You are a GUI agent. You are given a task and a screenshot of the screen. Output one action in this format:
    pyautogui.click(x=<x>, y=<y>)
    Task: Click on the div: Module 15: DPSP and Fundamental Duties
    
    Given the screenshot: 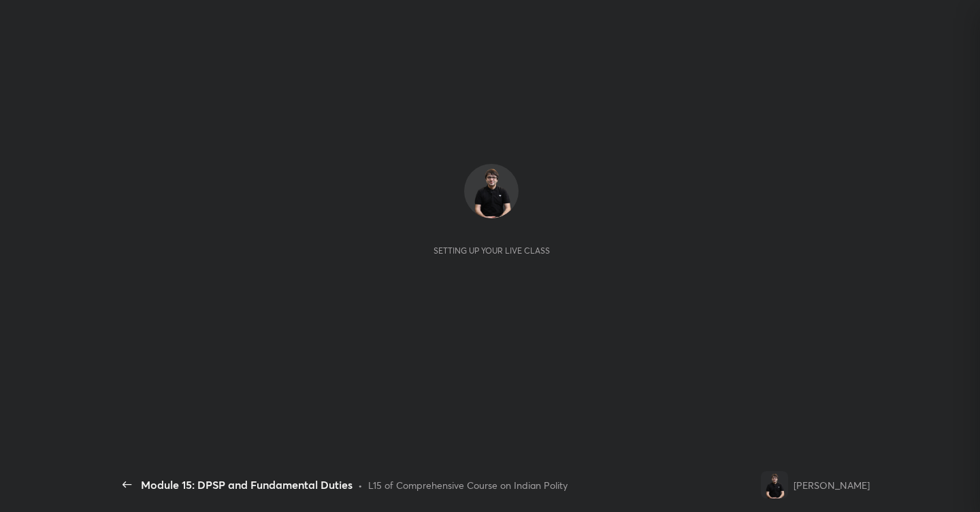 What is the action you would take?
    pyautogui.click(x=246, y=485)
    